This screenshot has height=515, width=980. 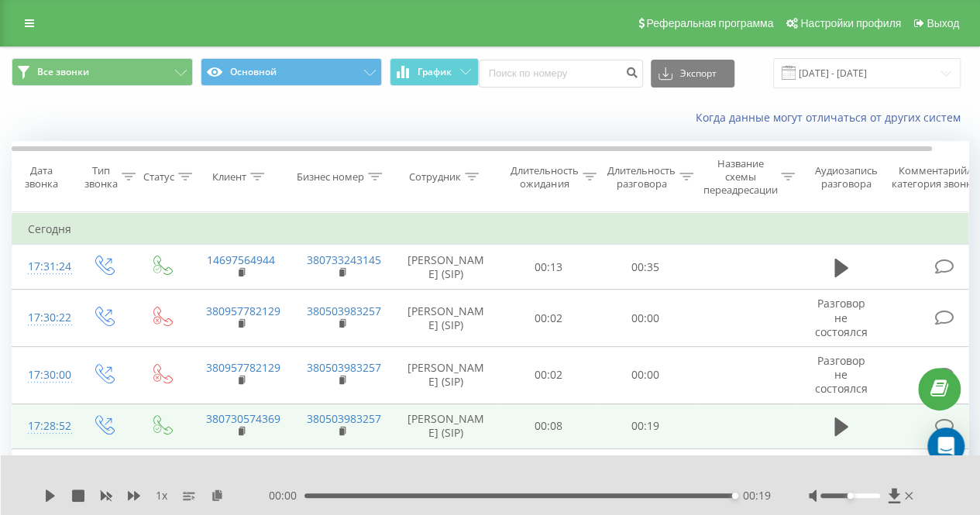 What do you see at coordinates (709, 23) in the screenshot?
I see `span: Реферальная программа` at bounding box center [709, 23].